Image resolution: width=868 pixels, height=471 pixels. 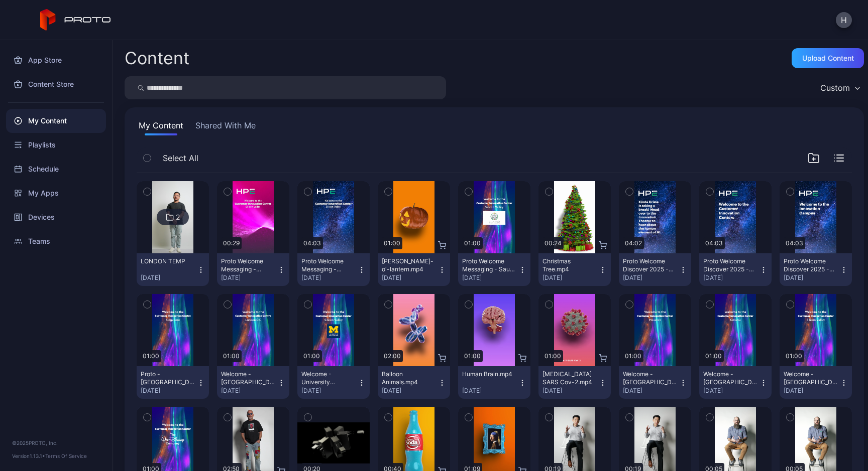 What do you see at coordinates (490, 266) in the screenshot?
I see `div: Proto Welcome Messaging - Saudi Ministry of Defence.mp4` at bounding box center [490, 266].